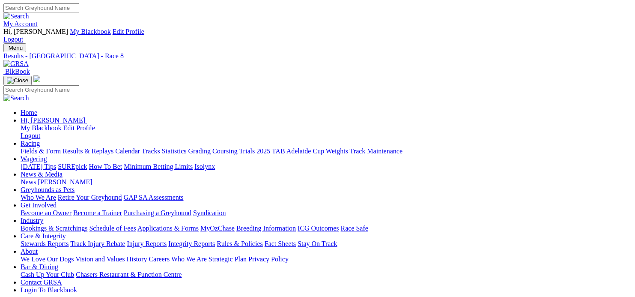  What do you see at coordinates (29, 251) in the screenshot?
I see `a: About` at bounding box center [29, 251].